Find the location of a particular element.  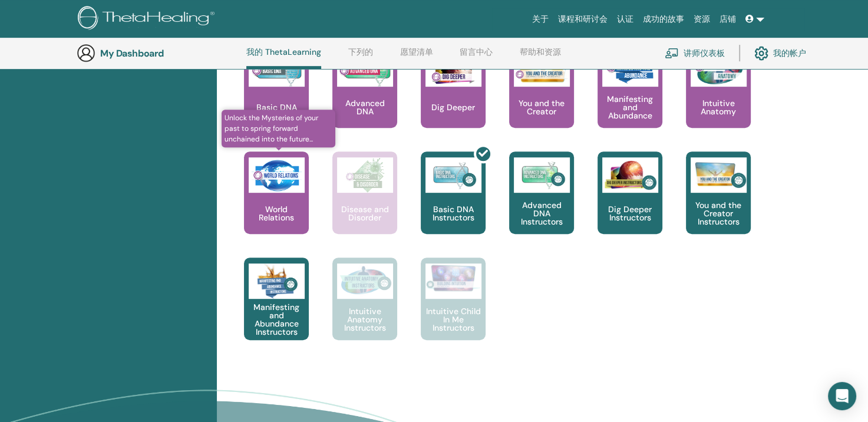

a: You and the Creator Instructors You and the Creator Instructors is located at coordinates (718, 204).